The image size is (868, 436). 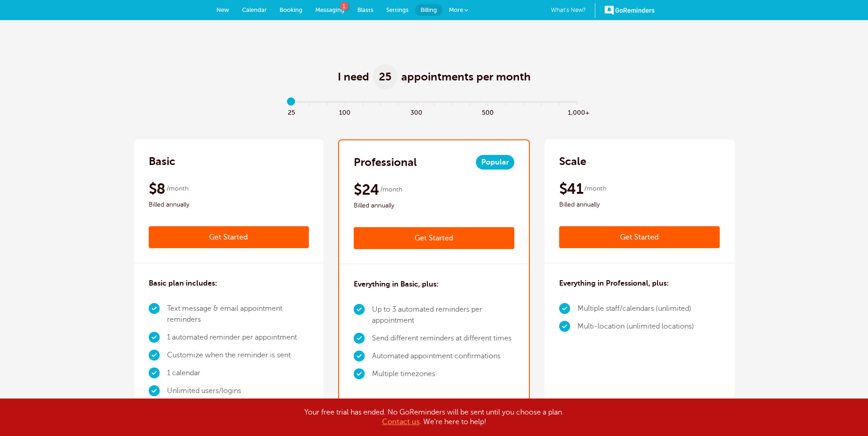 What do you see at coordinates (573, 161) in the screenshot?
I see `h2: Scale` at bounding box center [573, 161].